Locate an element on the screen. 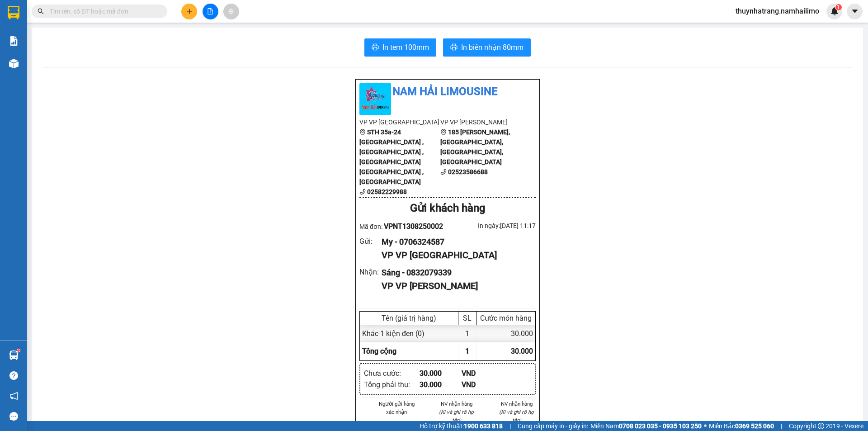 The width and height of the screenshot is (868, 431). img: solution-icon is located at coordinates (14, 40).